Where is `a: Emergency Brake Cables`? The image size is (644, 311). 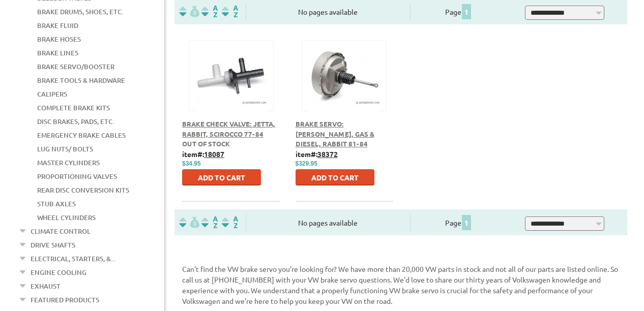 a: Emergency Brake Cables is located at coordinates (81, 135).